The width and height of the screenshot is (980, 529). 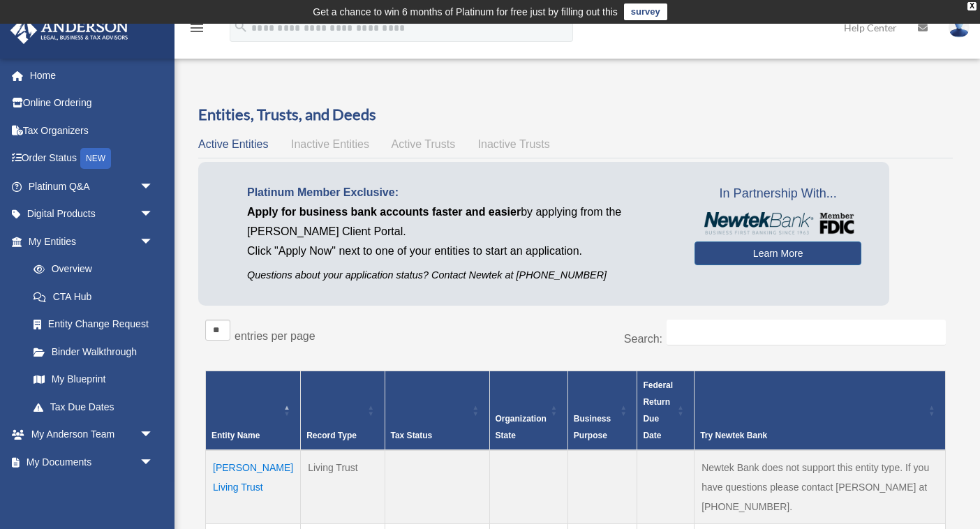 I want to click on a: Tax Organizers, so click(x=92, y=131).